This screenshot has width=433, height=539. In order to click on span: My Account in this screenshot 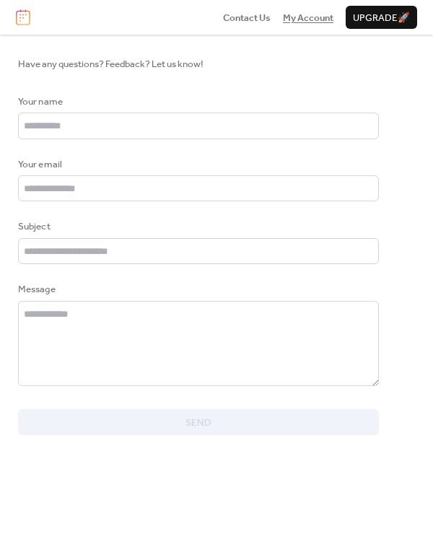, I will do `click(308, 18)`.